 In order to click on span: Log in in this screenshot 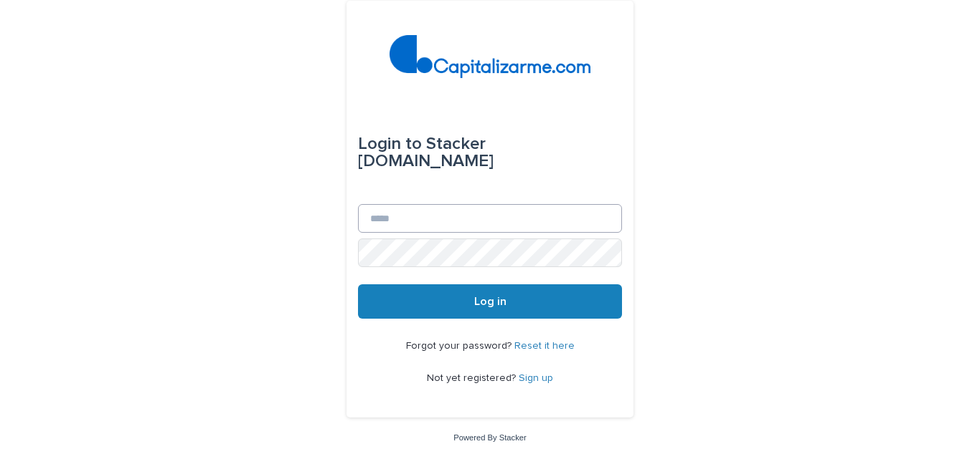, I will do `click(490, 302)`.